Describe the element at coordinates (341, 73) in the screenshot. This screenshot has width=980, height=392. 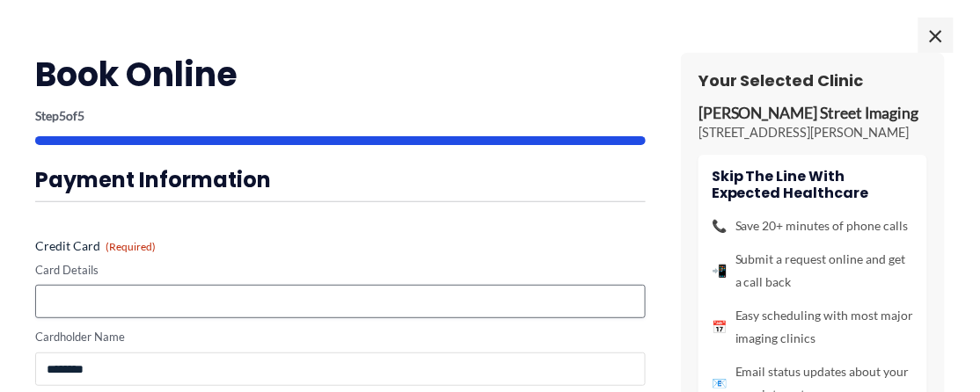
I see `h2: Book Online` at that location.